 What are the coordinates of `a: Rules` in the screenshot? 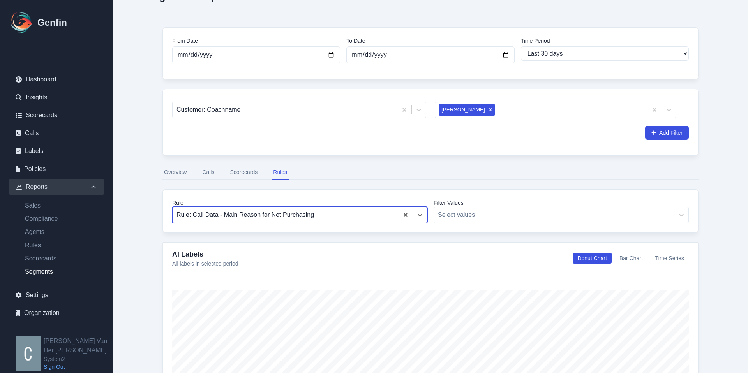 It's located at (61, 245).